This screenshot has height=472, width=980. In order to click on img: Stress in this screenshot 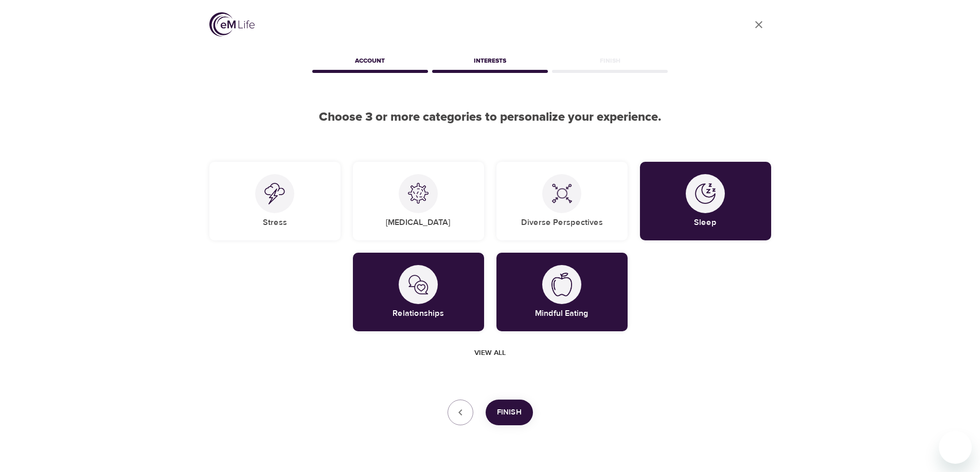, I will do `click(275, 193)`.